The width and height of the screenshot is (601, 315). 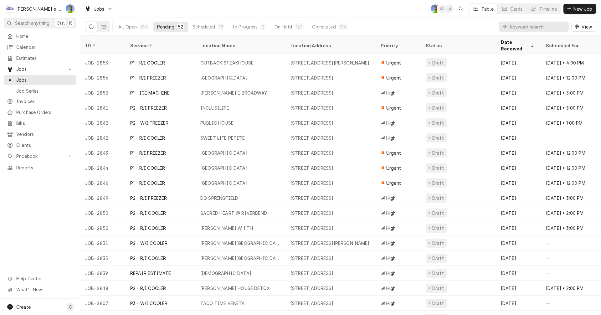 What do you see at coordinates (263, 27) in the screenshot?
I see `div: 2` at bounding box center [263, 27].